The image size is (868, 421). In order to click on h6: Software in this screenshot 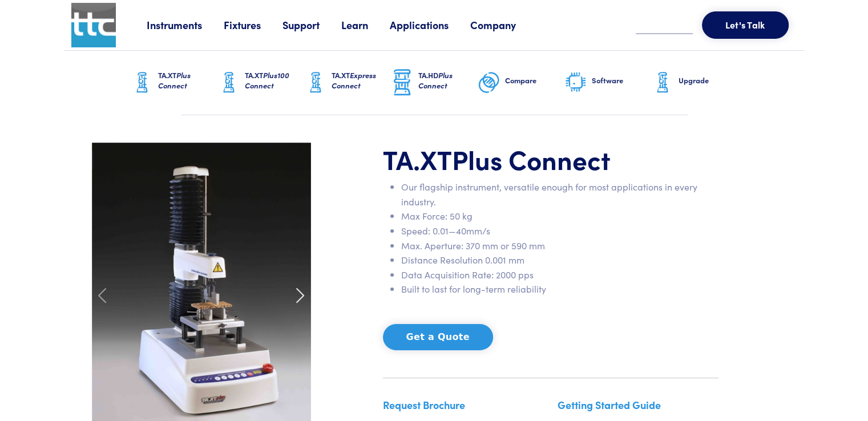, I will do `click(622, 80)`.